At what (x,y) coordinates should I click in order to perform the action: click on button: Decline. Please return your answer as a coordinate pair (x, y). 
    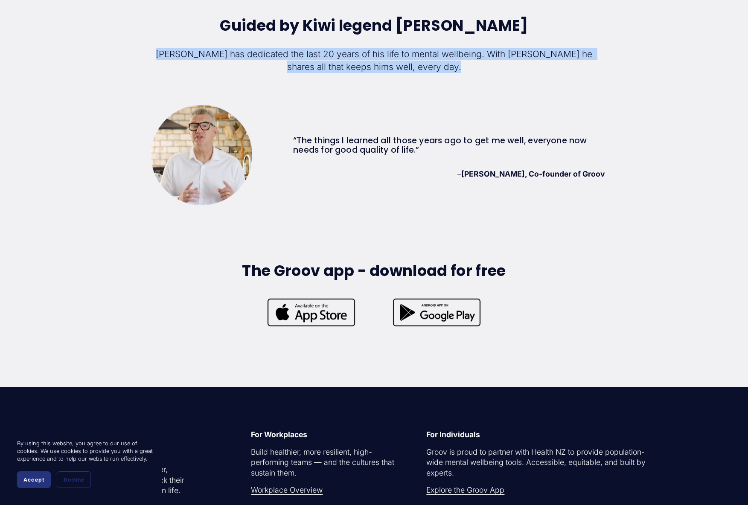
    Looking at the image, I should click on (74, 479).